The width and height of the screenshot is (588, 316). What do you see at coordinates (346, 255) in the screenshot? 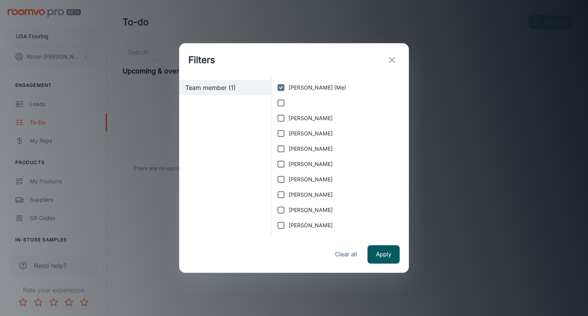
I see `button: Clear all` at bounding box center [346, 255].